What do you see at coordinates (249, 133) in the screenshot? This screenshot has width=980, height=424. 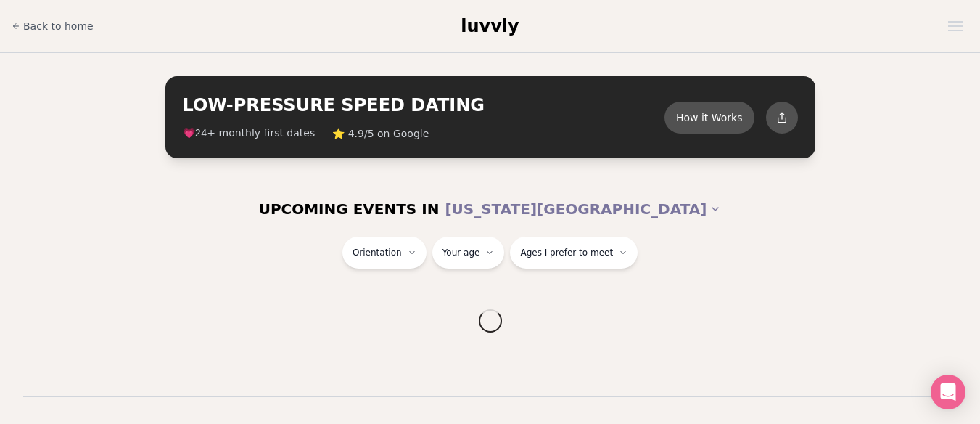 I see `span: 💗 + monthly first dates` at bounding box center [249, 133].